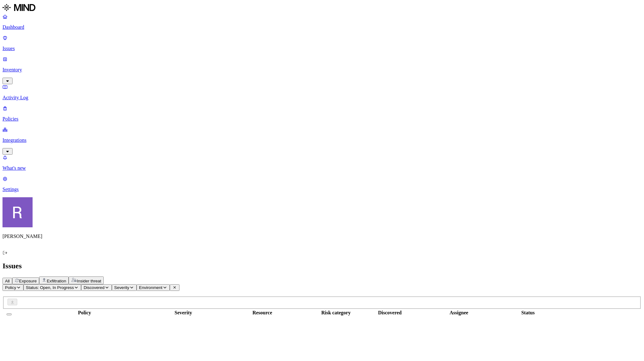 The height and width of the screenshot is (361, 644). Describe the element at coordinates (336, 312) in the screenshot. I see `div: Risk category` at that location.